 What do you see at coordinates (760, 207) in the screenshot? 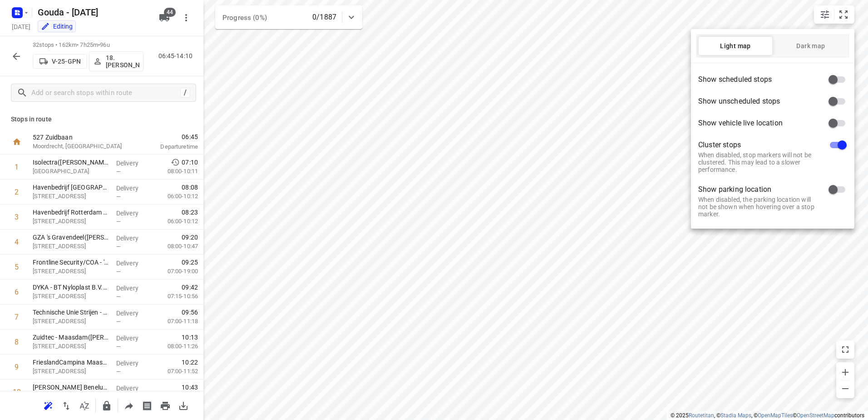
I see `p: When disabled, the parking location will not be shown when hovering over a stop marker.` at bounding box center [760, 207].